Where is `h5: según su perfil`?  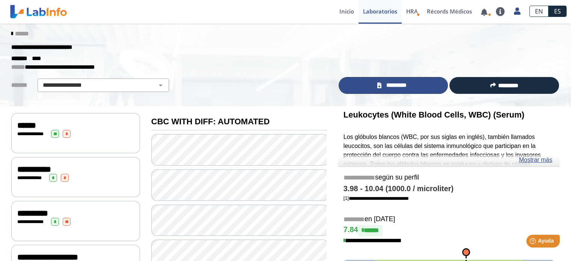
h5: según su perfil is located at coordinates (449, 178).